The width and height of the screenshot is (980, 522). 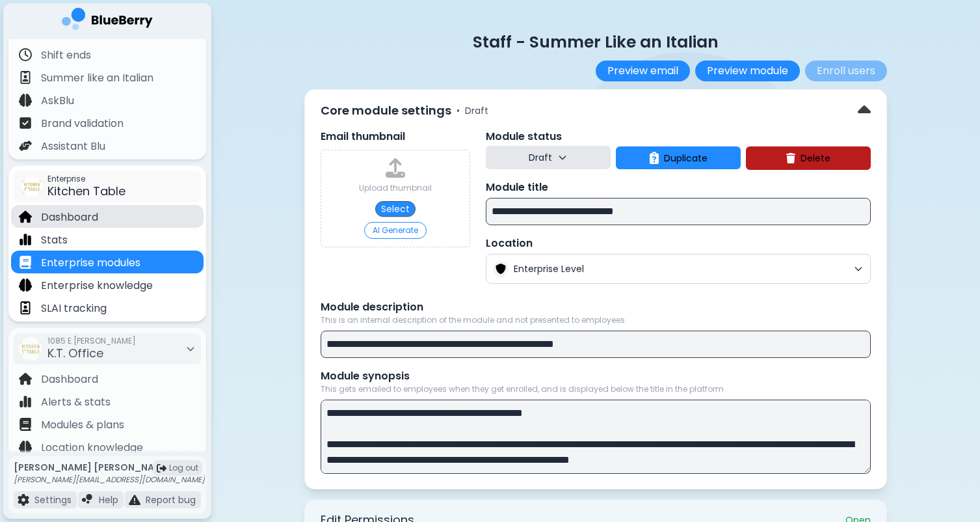 What do you see at coordinates (596, 321) in the screenshot?
I see `p: This is an internal description of the module and not presented to employees` at bounding box center [596, 321].